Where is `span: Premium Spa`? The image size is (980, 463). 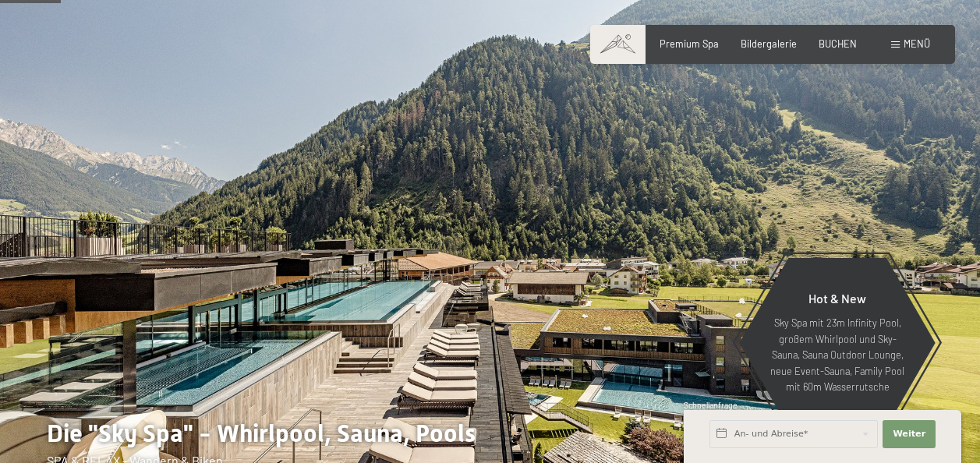 span: Premium Spa is located at coordinates (689, 44).